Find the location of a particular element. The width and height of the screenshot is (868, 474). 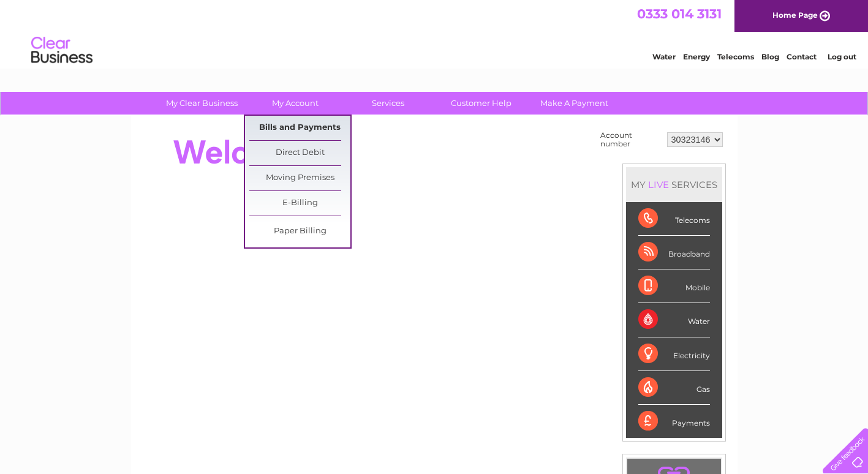

div: Mobile is located at coordinates (674, 286).